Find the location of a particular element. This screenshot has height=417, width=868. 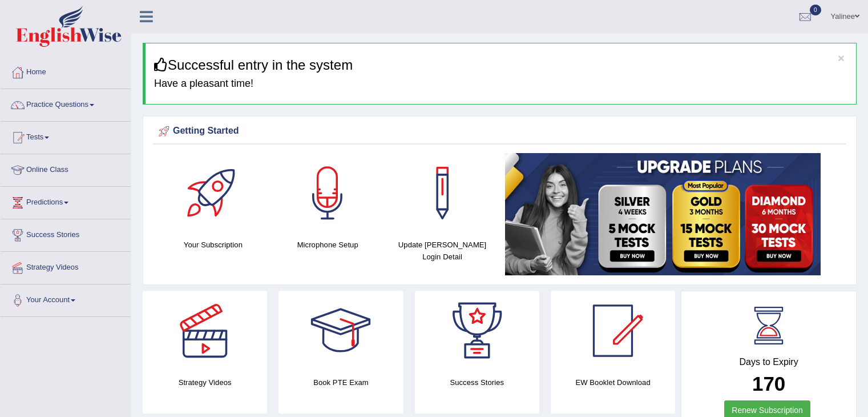

a: Your Account is located at coordinates (66, 299).